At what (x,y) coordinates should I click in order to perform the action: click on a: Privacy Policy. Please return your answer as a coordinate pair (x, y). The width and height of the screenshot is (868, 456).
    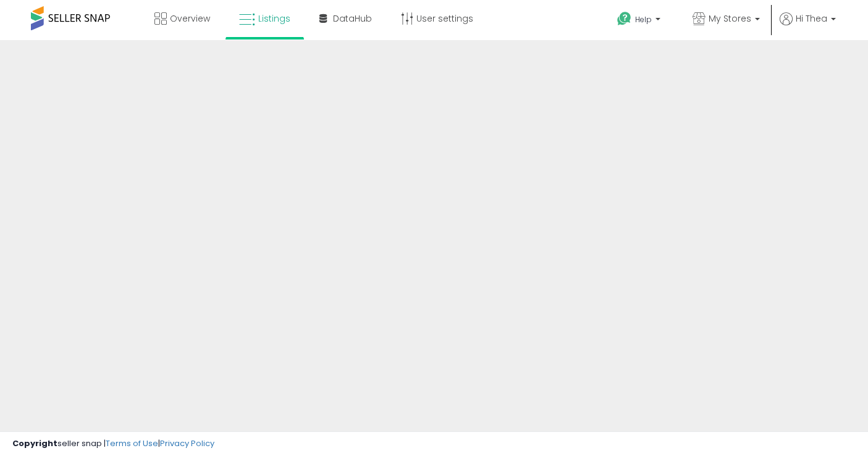
    Looking at the image, I should click on (188, 443).